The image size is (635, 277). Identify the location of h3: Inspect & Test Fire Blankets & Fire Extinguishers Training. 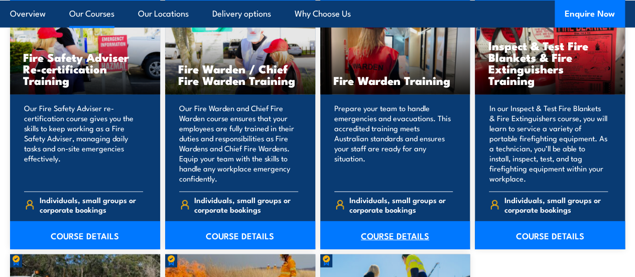
(550, 63).